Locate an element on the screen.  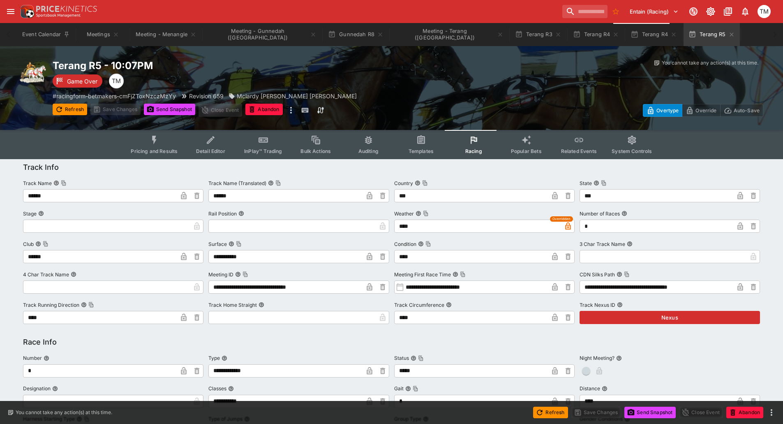
button: Track Running DirectionCopy To Clipboard is located at coordinates (84, 305).